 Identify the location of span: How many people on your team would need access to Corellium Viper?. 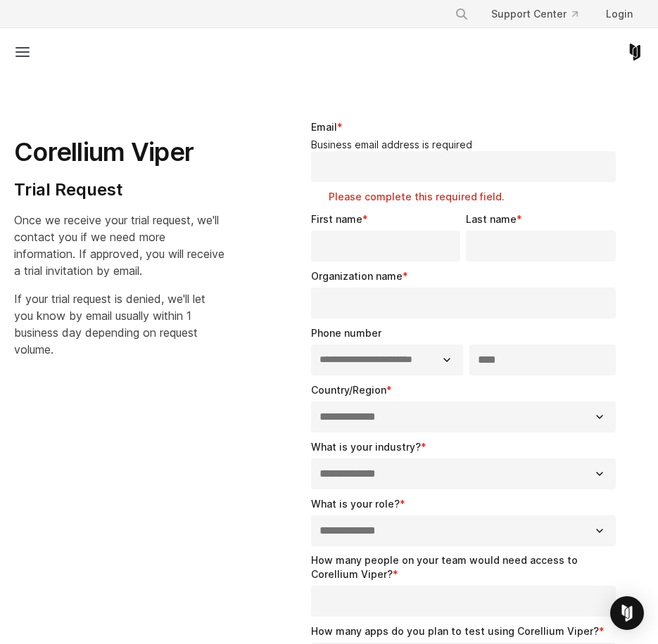
(444, 566).